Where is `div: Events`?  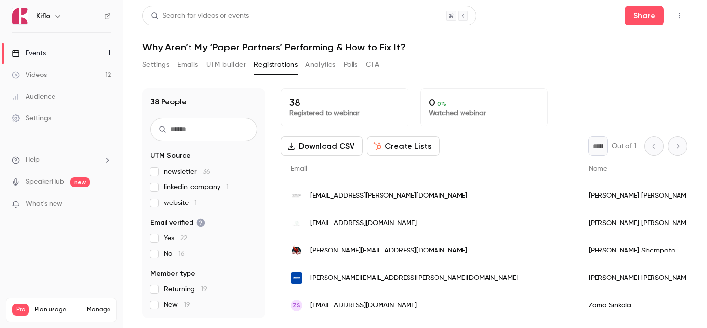 div: Events is located at coordinates (28, 54).